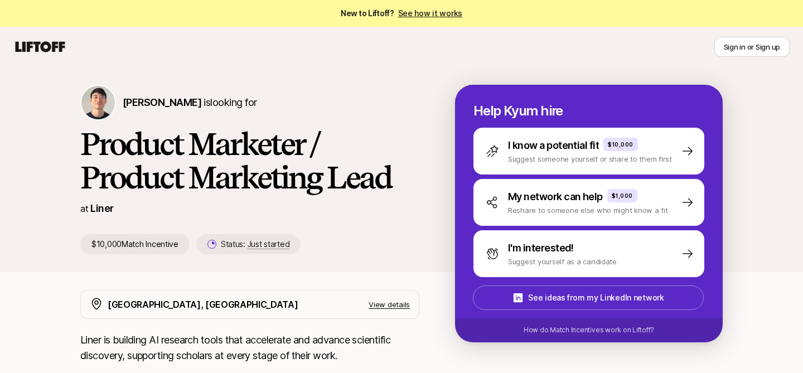  I want to click on p: $10,000, so click(620, 144).